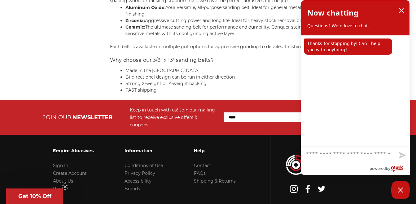 This screenshot has width=416, height=204. What do you see at coordinates (215, 181) in the screenshot?
I see `a: Shipping & Returns` at bounding box center [215, 181].